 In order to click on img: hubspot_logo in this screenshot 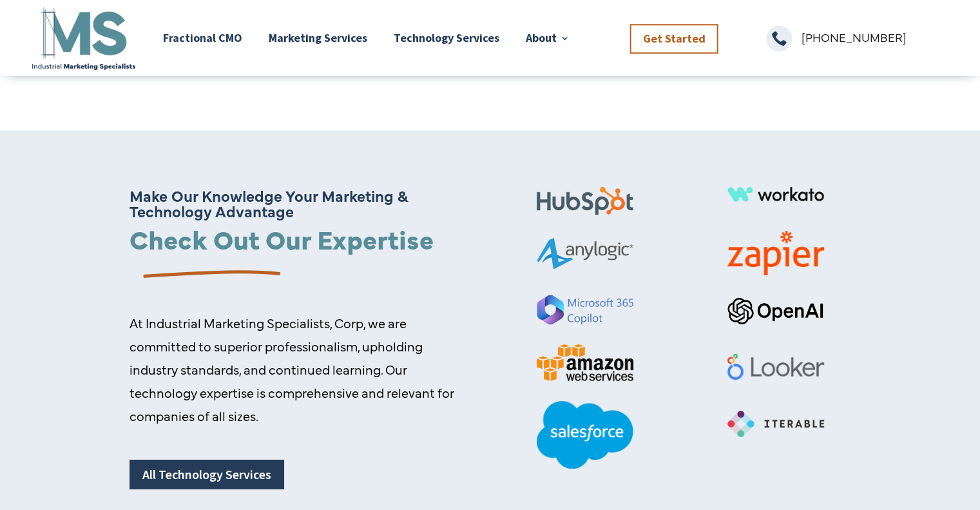, I will do `click(585, 200)`.